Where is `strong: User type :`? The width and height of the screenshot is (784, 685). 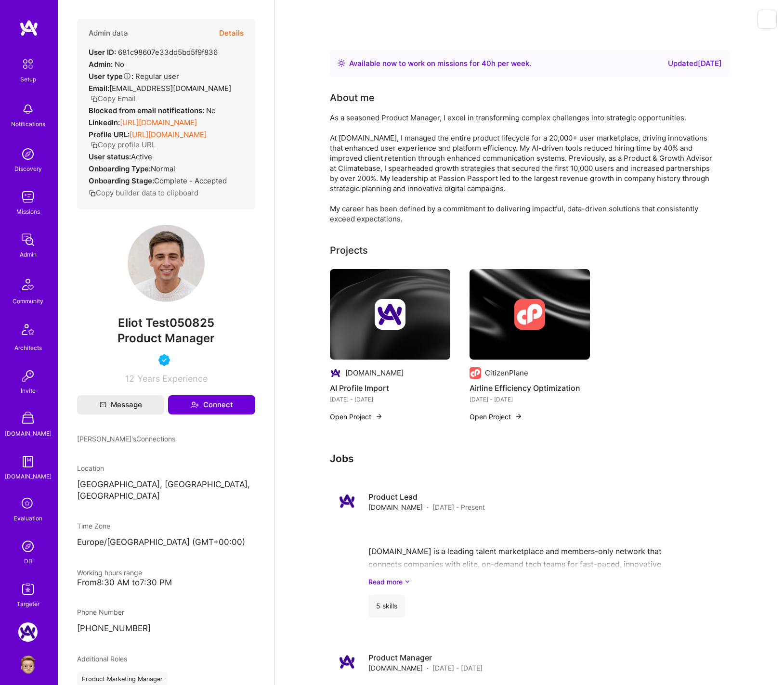
strong: User type : is located at coordinates (111, 77).